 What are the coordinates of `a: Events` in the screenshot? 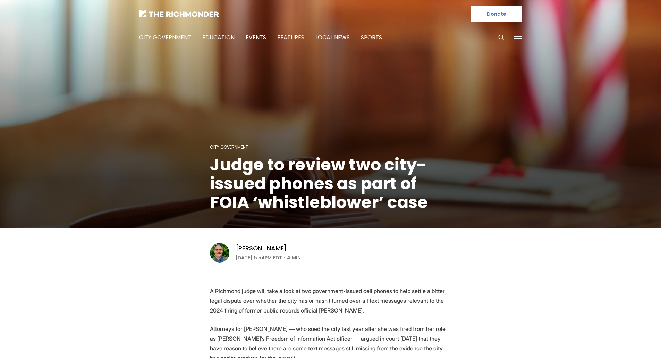 It's located at (256, 37).